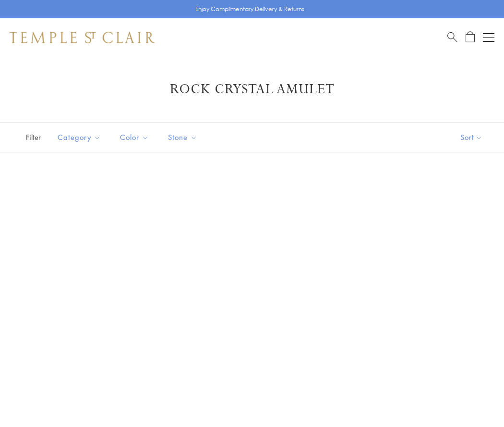 Image resolution: width=504 pixels, height=427 pixels. I want to click on button: Color, so click(134, 137).